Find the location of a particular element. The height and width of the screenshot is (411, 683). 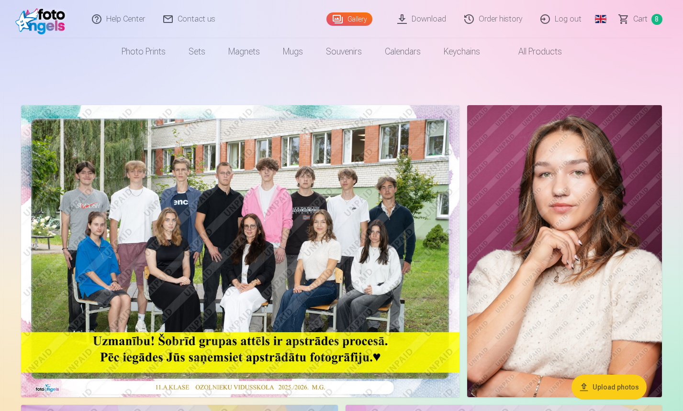

img: /fa1 is located at coordinates (43, 19).